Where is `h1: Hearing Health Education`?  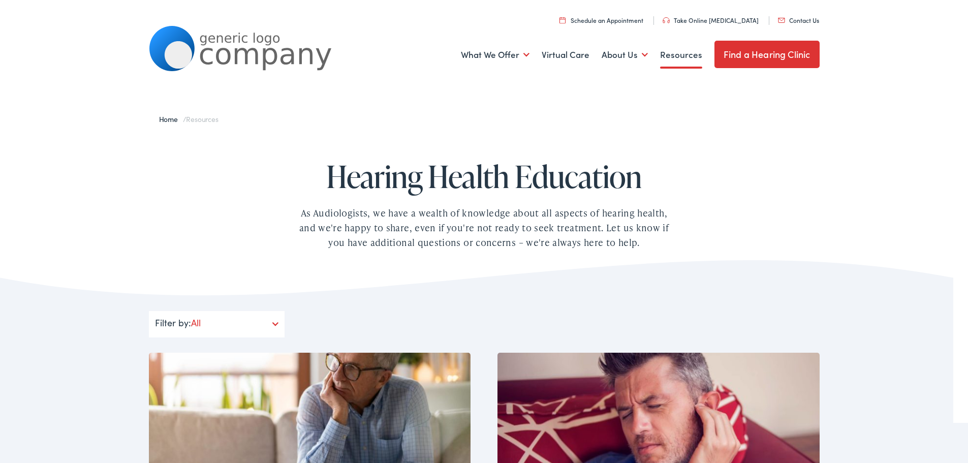 h1: Hearing Health Education is located at coordinates (484, 176).